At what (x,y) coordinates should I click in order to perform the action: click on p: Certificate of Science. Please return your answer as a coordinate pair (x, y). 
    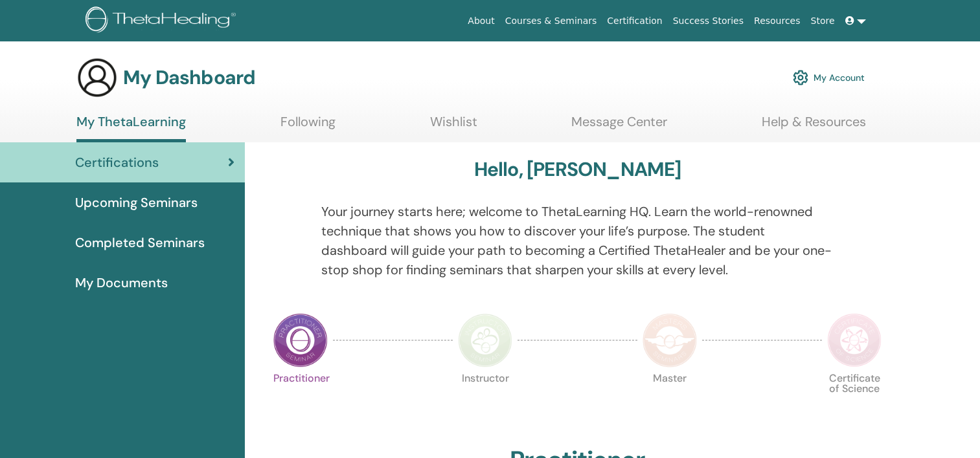
    Looking at the image, I should click on (854, 401).